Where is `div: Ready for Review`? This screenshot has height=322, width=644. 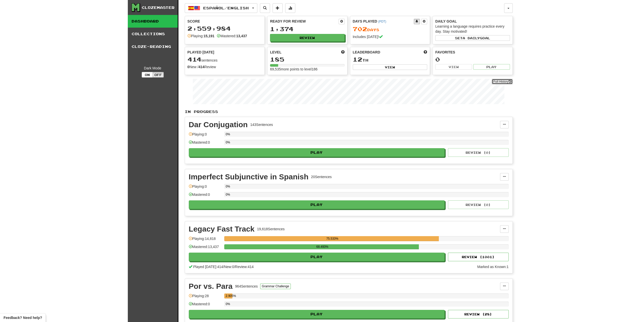
div: Ready for Review is located at coordinates (304, 21).